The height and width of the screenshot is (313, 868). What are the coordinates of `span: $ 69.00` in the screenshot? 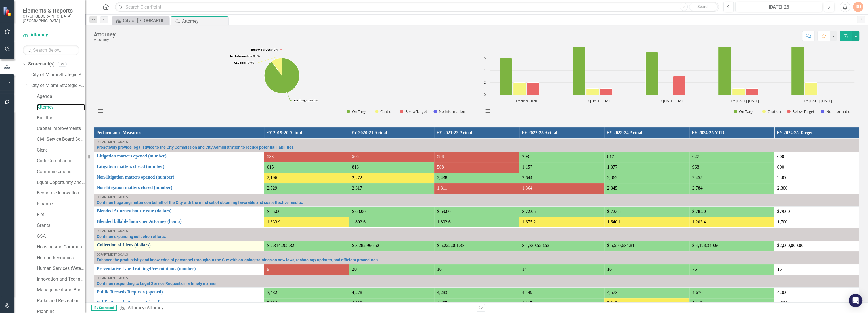 It's located at (444, 211).